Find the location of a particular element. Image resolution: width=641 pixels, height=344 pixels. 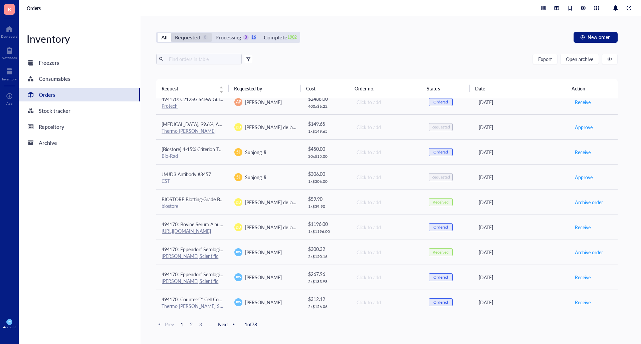

div: Complete is located at coordinates (276, 37).